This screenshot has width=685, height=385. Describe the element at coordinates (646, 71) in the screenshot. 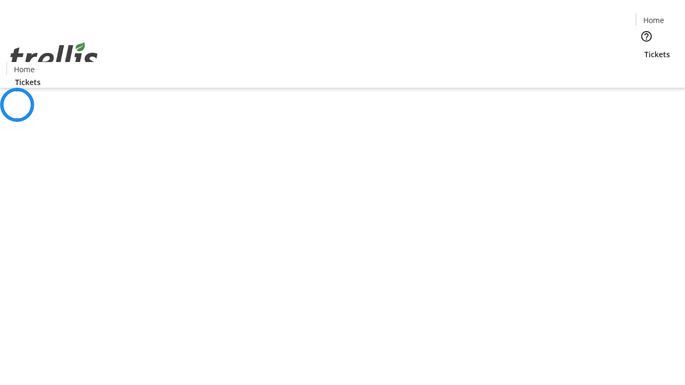

I see `button: Cart` at that location.